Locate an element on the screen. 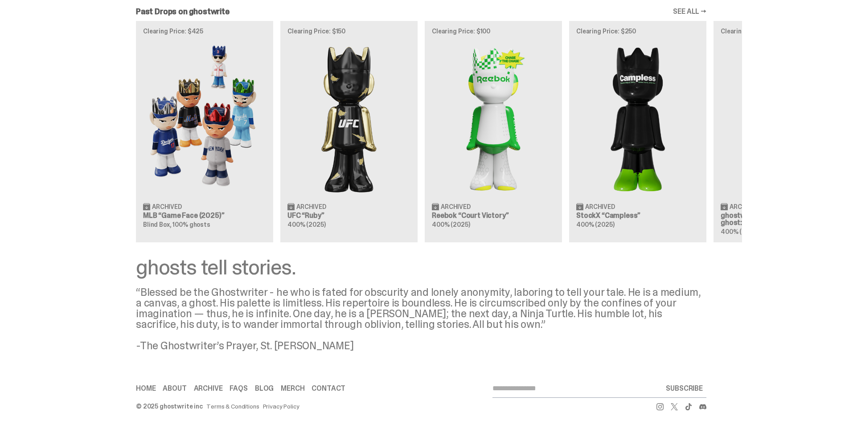 This screenshot has height=421, width=849. img: Schrödinger's ghost: Orange Vibe is located at coordinates (782, 118).